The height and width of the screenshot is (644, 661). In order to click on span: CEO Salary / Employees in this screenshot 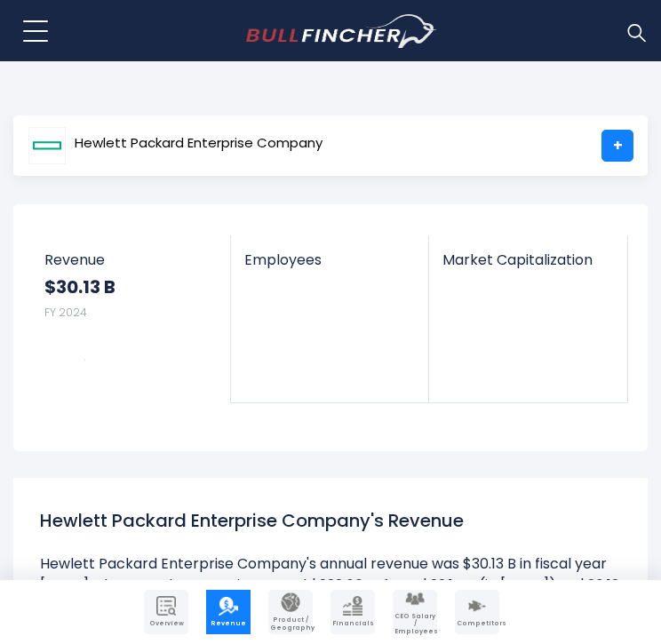, I will do `click(415, 624)`.